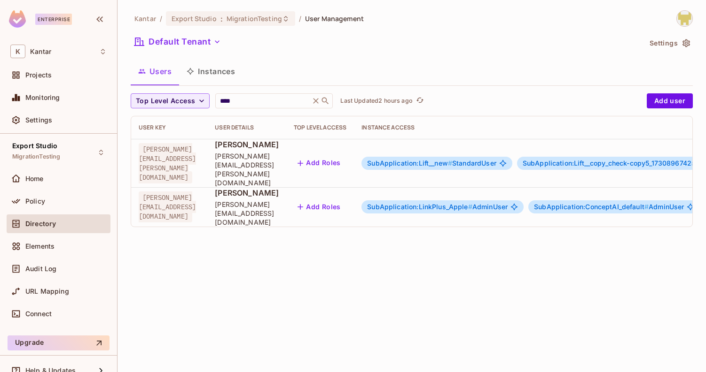  What do you see at coordinates (669, 101) in the screenshot?
I see `button: Add user` at bounding box center [669, 101].